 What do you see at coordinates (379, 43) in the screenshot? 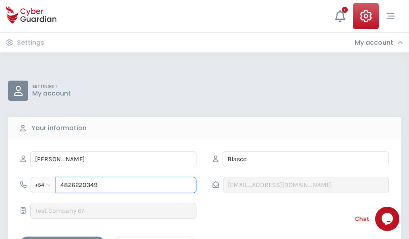
I see `div: My account` at bounding box center [379, 43].